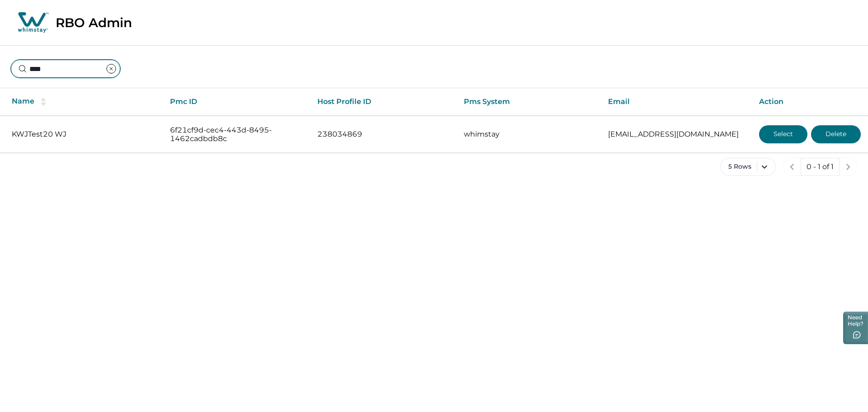 The height and width of the screenshot is (412, 868). What do you see at coordinates (836, 134) in the screenshot?
I see `button: Delete` at bounding box center [836, 134].